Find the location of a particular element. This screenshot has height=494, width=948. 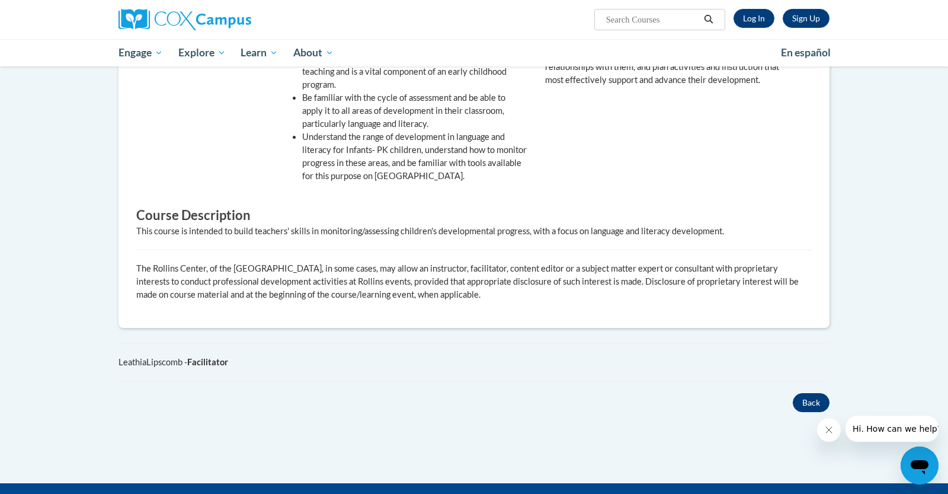

a: En español is located at coordinates (806, 53).